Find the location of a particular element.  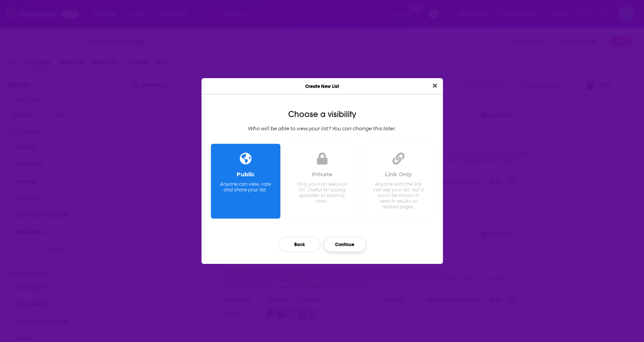

button: Continue is located at coordinates (345, 244).